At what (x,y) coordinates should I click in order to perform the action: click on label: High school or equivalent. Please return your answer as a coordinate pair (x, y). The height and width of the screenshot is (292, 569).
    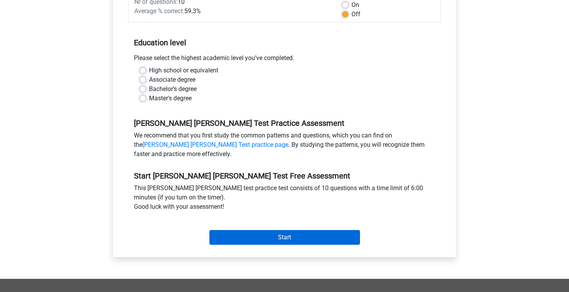
    Looking at the image, I should click on (183, 70).